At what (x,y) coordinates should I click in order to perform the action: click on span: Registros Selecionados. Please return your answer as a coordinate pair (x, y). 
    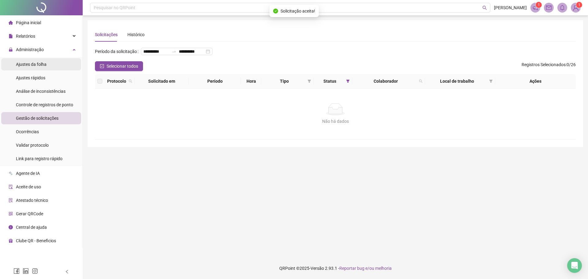
    Looking at the image, I should click on (544, 65).